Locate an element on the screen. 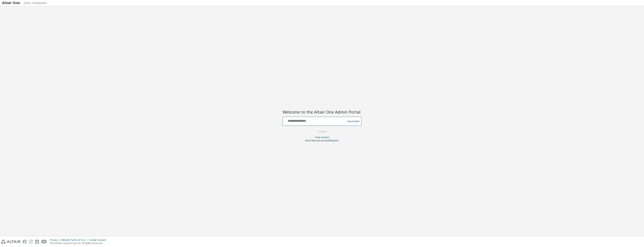 The image size is (644, 247). img: youtube.svg is located at coordinates (44, 241).